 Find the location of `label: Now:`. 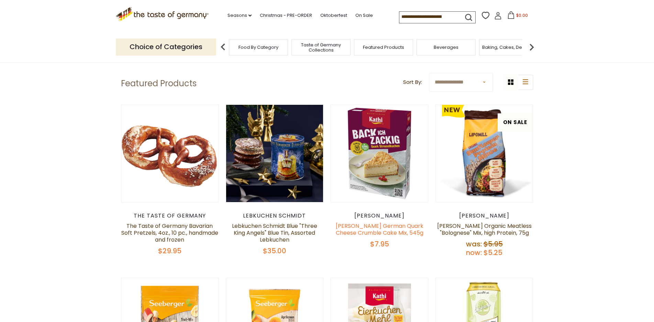

label: Now: is located at coordinates (474, 253).